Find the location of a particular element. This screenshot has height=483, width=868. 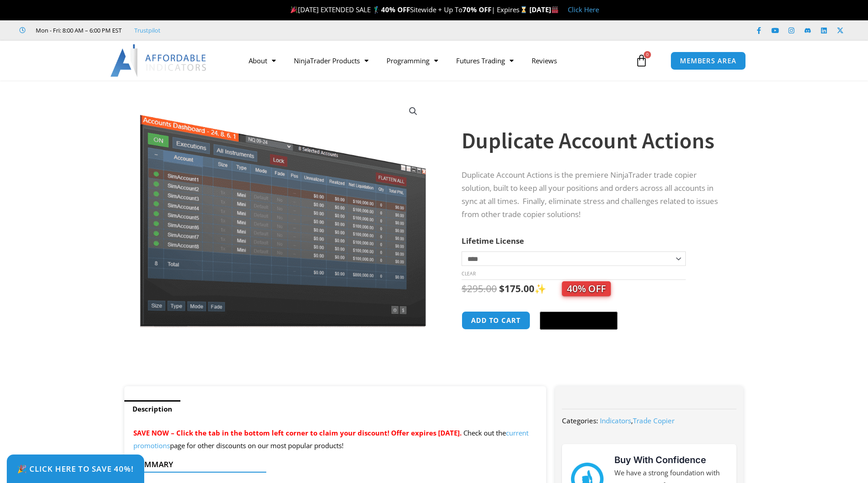

img: Screenshot 2024-08-26 15414455555 is located at coordinates (283, 212).